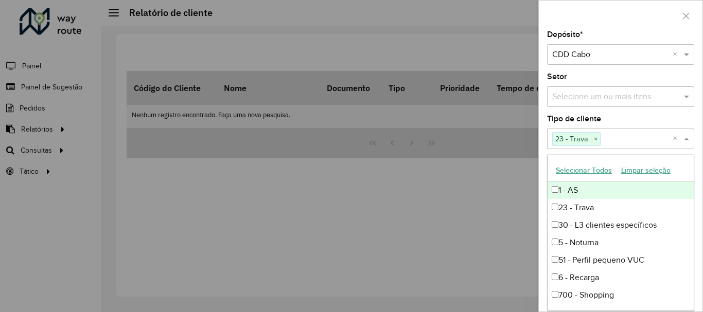  What do you see at coordinates (620, 190) in the screenshot?
I see `div: 1 - AS` at bounding box center [620, 190].